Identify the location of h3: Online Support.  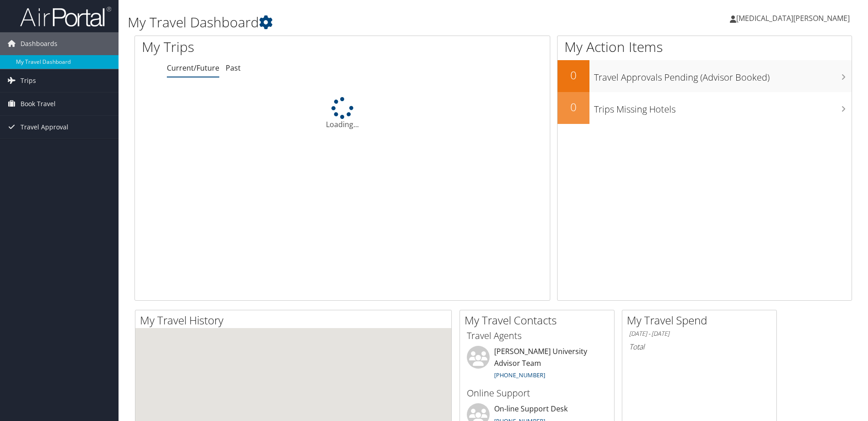
(537, 394).